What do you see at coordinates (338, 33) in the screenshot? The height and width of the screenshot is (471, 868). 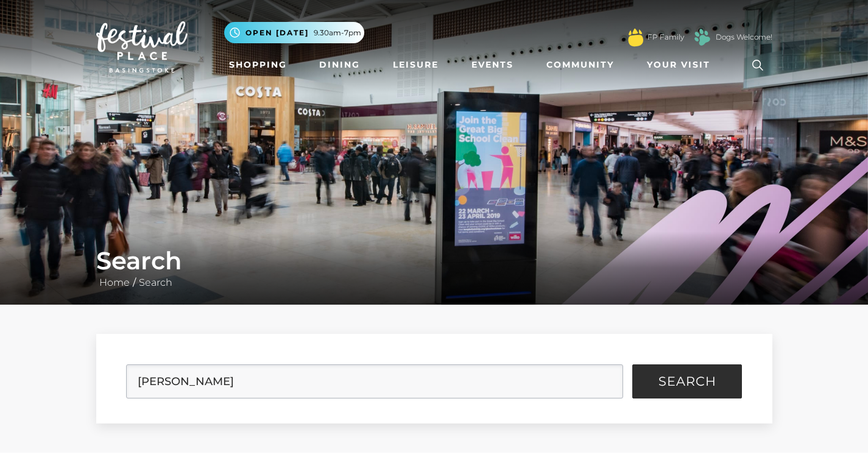 I see `span: 9.30am-7pm` at bounding box center [338, 33].